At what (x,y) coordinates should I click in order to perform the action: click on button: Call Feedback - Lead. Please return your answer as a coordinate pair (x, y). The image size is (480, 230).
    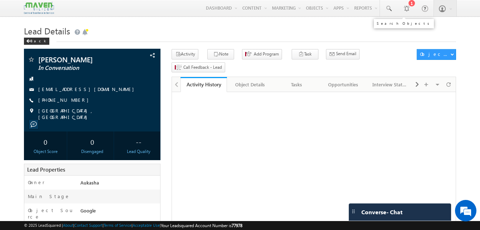
    Looking at the image, I should click on (199, 67).